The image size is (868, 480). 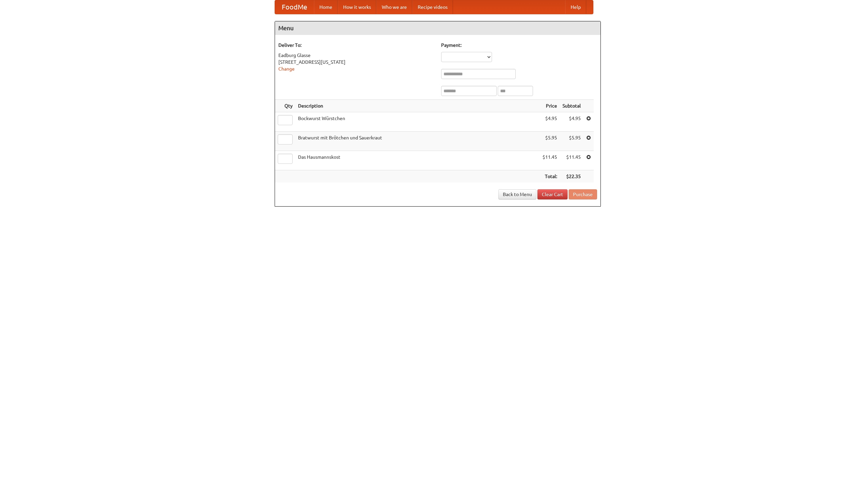 I want to click on th: Description, so click(x=418, y=106).